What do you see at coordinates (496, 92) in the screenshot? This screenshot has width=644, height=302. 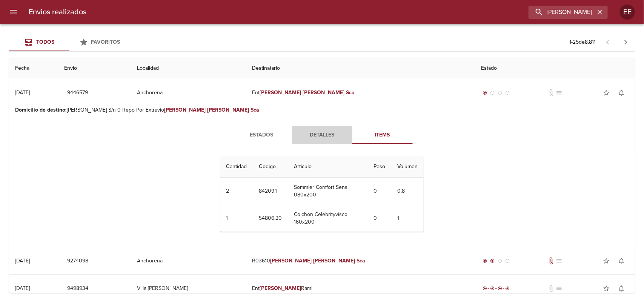 I see `div: Generado` at bounding box center [496, 92].